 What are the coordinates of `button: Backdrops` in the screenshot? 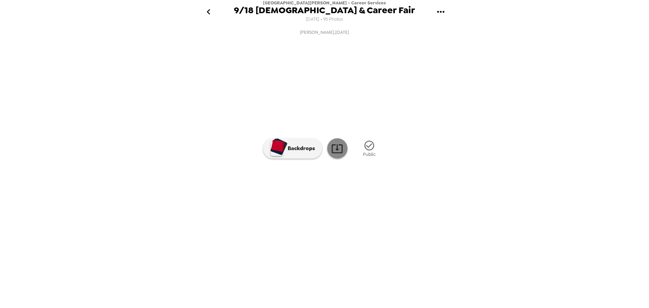 It's located at (292, 148).